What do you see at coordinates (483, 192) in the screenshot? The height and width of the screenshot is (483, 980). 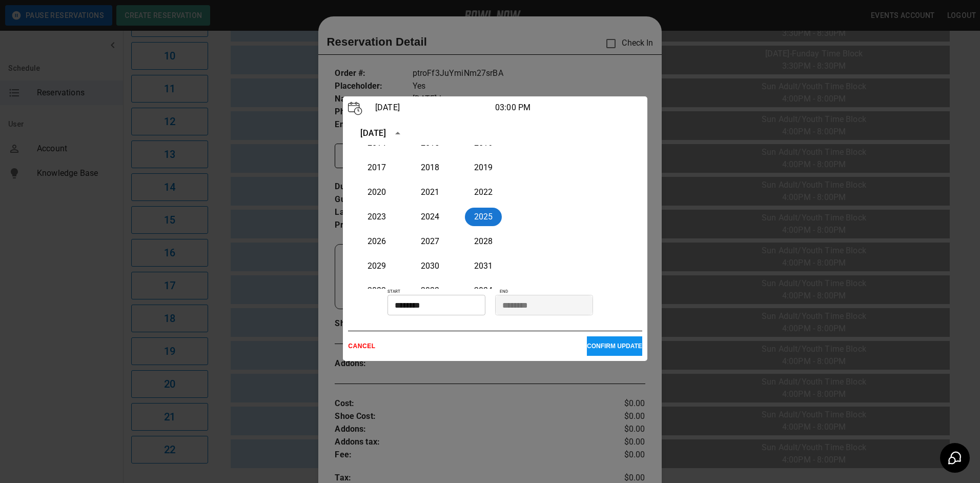 I see `button: 2022` at bounding box center [483, 192].